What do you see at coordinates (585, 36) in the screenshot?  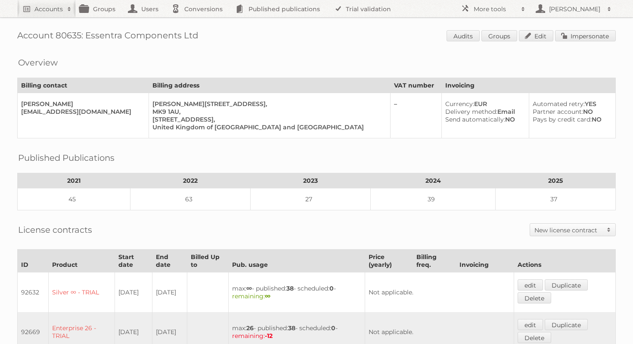 I see `a: Impersonate` at bounding box center [585, 36].